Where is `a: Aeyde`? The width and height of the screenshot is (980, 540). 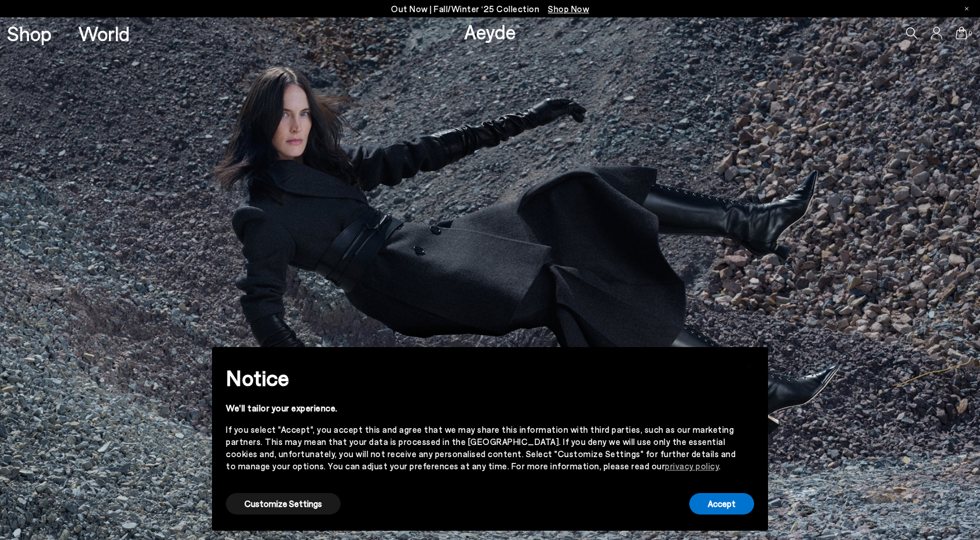
a: Aeyde is located at coordinates (490, 31).